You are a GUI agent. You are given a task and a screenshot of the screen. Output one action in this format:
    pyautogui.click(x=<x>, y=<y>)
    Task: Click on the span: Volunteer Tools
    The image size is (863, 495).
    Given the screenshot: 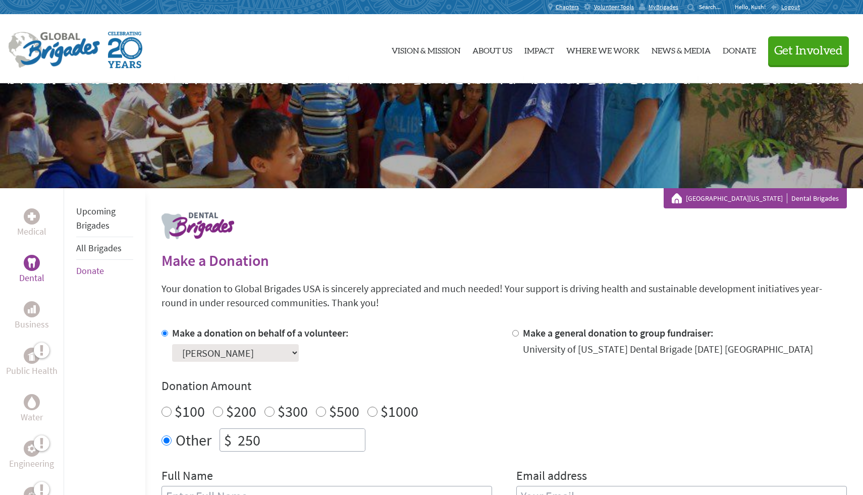 What is the action you would take?
    pyautogui.click(x=614, y=7)
    